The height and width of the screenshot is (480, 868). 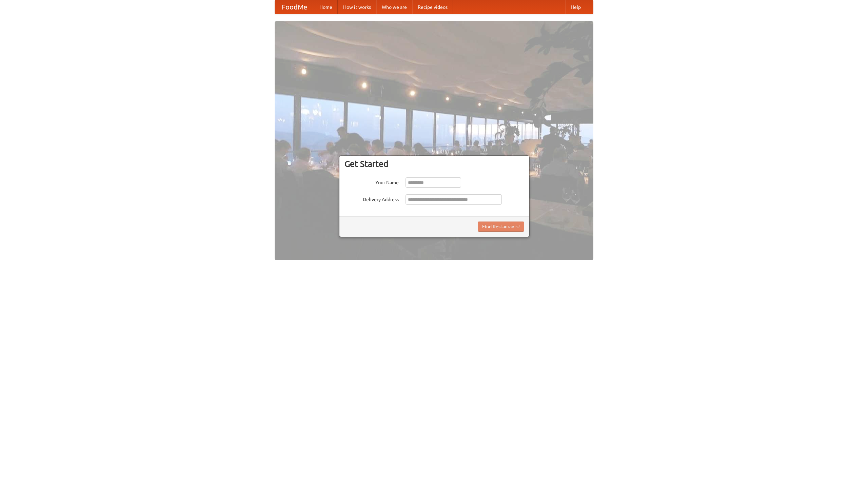 What do you see at coordinates (357, 7) in the screenshot?
I see `a: How it works` at bounding box center [357, 7].